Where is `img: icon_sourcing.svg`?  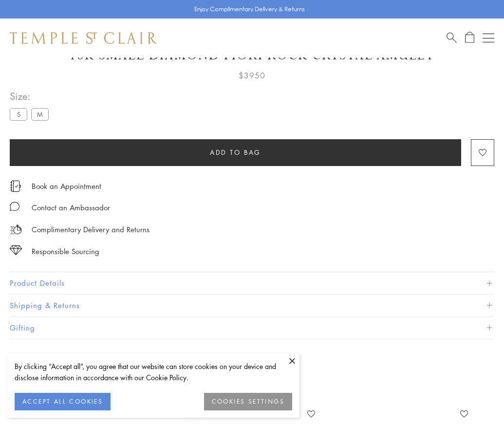 img: icon_sourcing.svg is located at coordinates (15, 250).